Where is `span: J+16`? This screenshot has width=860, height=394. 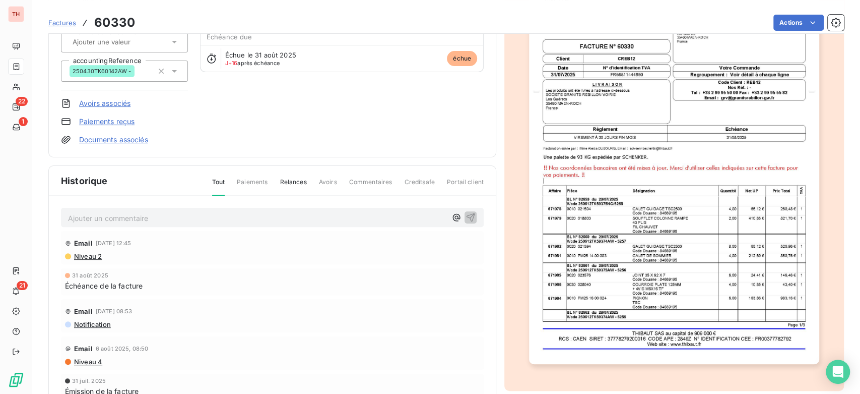
span: J+16 is located at coordinates (231, 63).